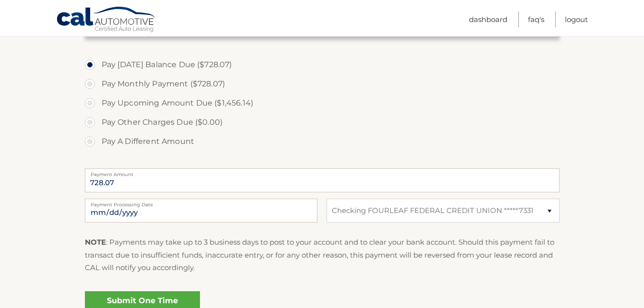 This screenshot has height=308, width=644. Describe the element at coordinates (322, 172) in the screenshot. I see `label: Payment Amount` at that location.